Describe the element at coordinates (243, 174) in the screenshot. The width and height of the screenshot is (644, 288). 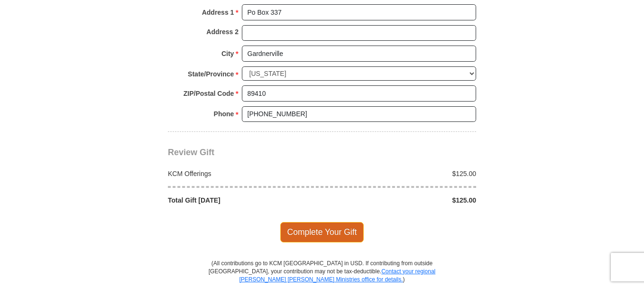
I see `div: KCM Offerings` at that location.